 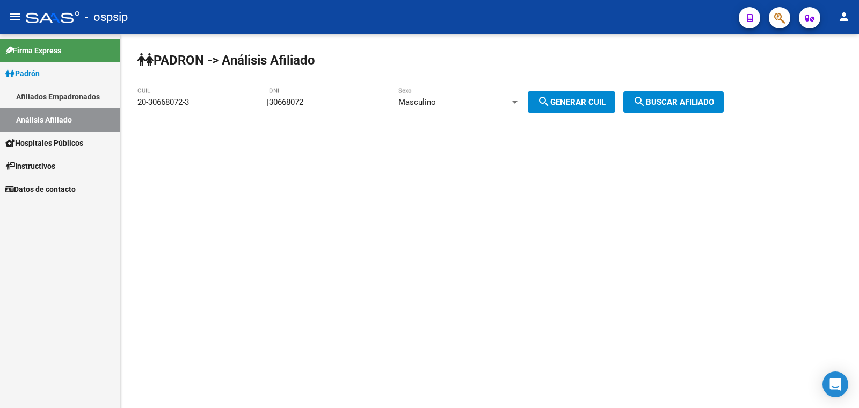 What do you see at coordinates (33, 50) in the screenshot?
I see `span: Firma Express` at bounding box center [33, 50].